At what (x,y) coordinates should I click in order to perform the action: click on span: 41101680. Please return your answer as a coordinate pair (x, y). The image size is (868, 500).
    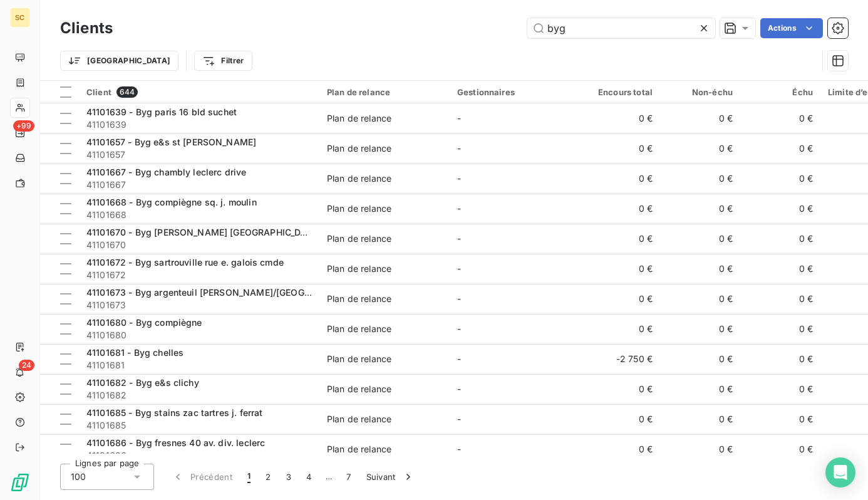
    Looking at the image, I should click on (199, 335).